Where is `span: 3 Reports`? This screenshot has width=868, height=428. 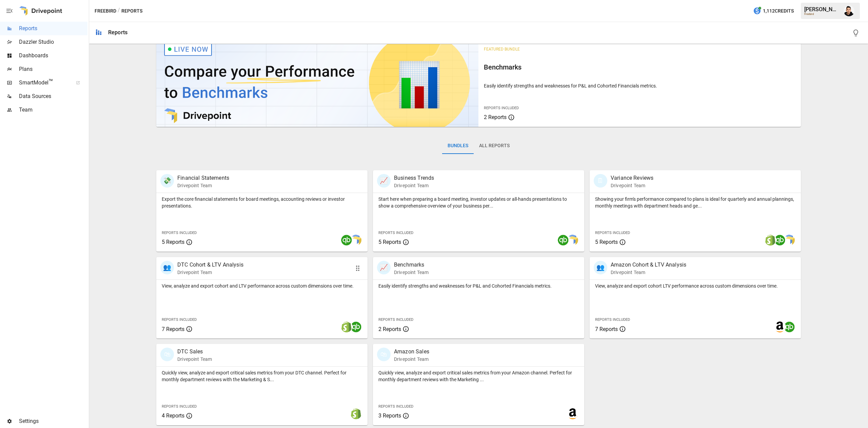
span: 3 Reports is located at coordinates (389, 415).